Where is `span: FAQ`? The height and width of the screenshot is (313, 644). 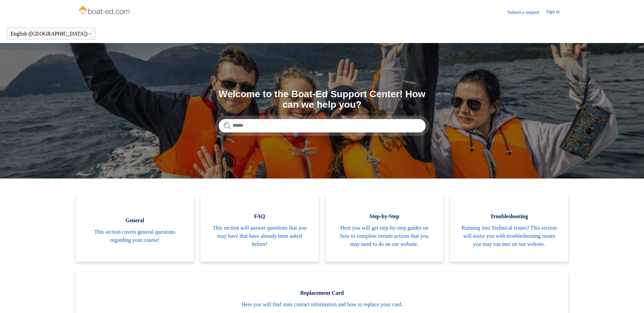
span: FAQ is located at coordinates (260, 217).